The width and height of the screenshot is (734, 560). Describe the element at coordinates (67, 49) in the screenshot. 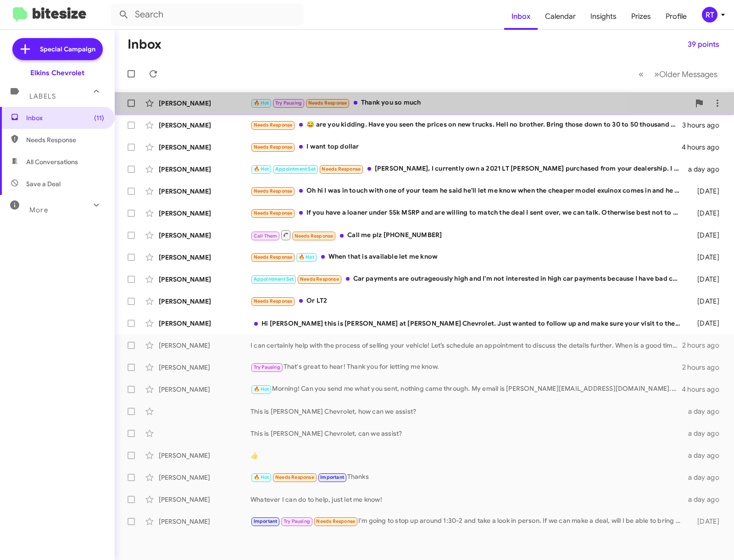

I see `span: Special Campaign` at that location.